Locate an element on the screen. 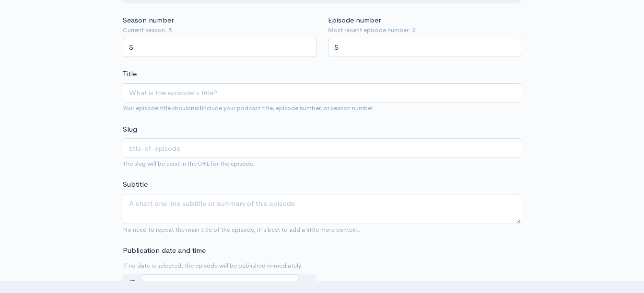 The width and height of the screenshot is (644, 293). small: No need to repeat the main title of the episode, it's best to add a little more context. is located at coordinates (241, 229).